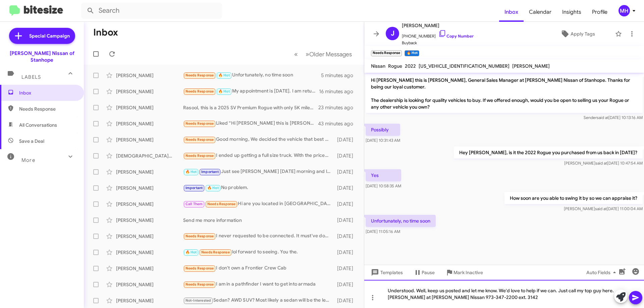  I want to click on button: Next, so click(329, 54).